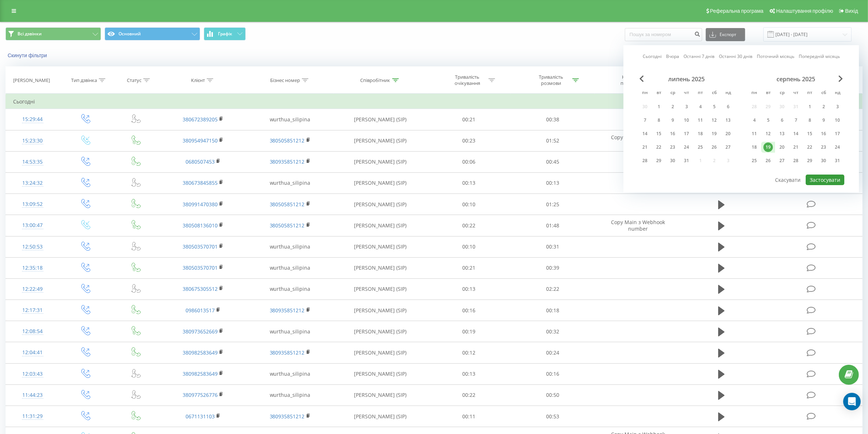  What do you see at coordinates (714, 93) in the screenshot?
I see `abbr: субота` at bounding box center [714, 93].